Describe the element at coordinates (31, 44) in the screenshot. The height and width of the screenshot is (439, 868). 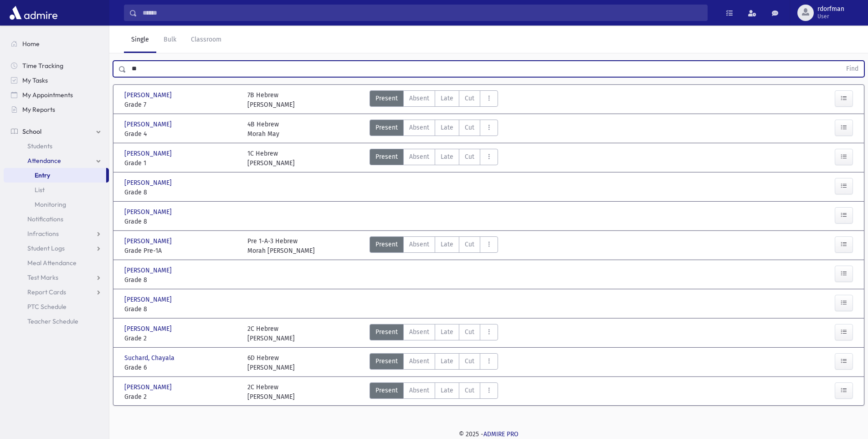
I see `span: Home` at that location.